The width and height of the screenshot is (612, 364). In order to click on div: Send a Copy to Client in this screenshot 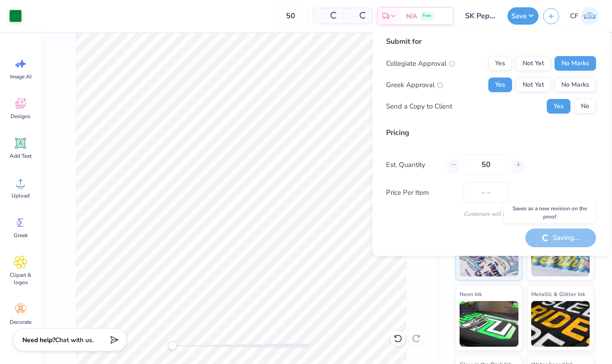, I will do `click(419, 106)`.